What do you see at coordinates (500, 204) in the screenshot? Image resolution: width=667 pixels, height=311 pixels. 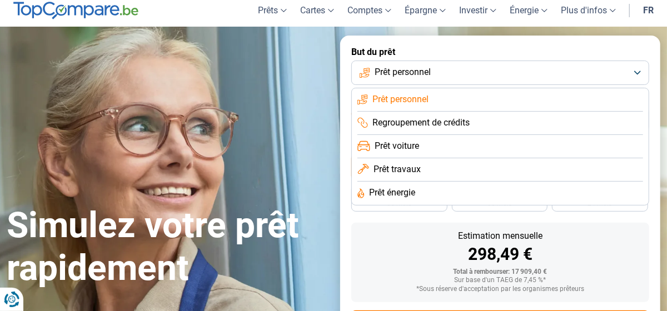 I see `span: 30 mois` at bounding box center [500, 204].